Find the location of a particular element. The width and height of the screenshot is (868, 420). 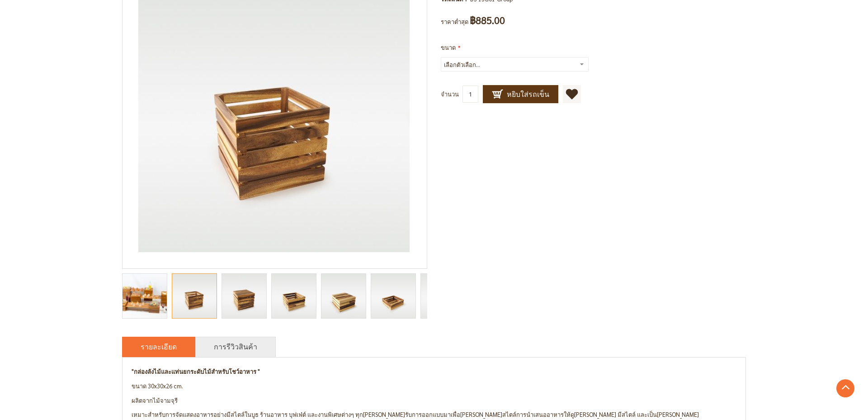

span: ฿885.00 is located at coordinates (487, 21).